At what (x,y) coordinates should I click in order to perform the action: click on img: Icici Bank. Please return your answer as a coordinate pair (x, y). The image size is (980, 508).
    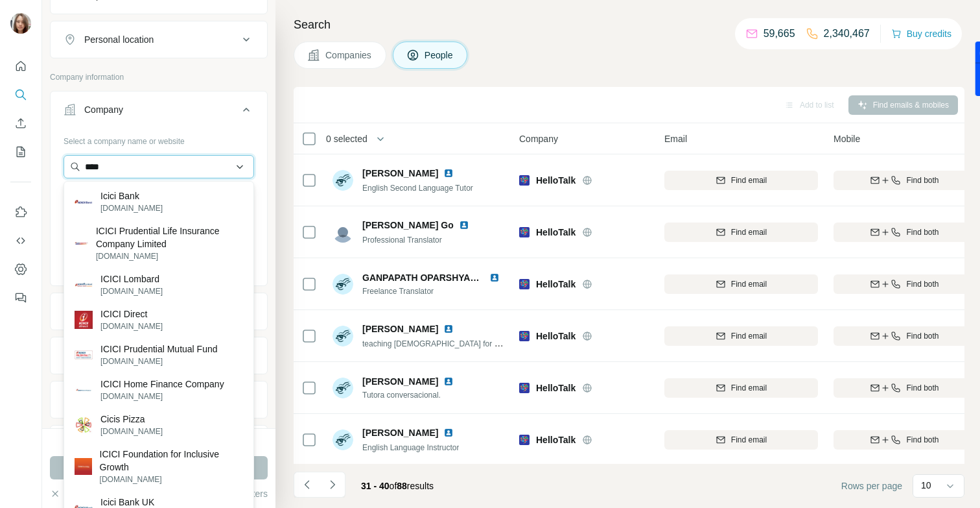
    Looking at the image, I should click on (83, 201).